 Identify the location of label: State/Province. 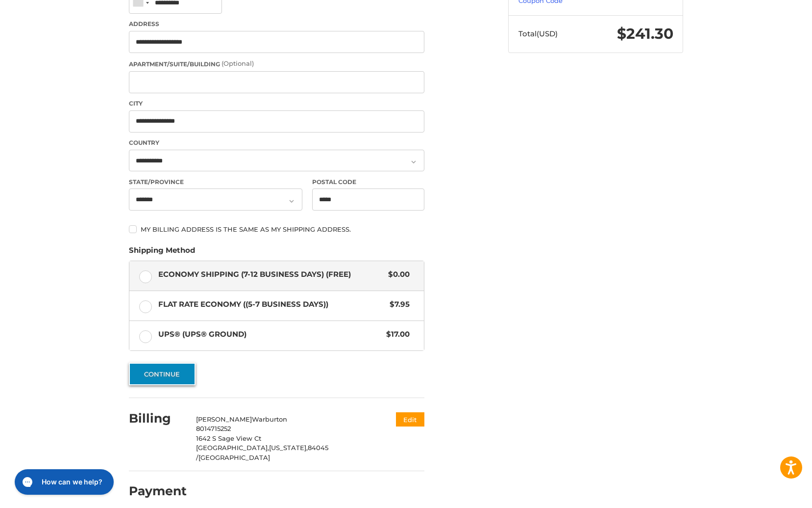
(216, 182).